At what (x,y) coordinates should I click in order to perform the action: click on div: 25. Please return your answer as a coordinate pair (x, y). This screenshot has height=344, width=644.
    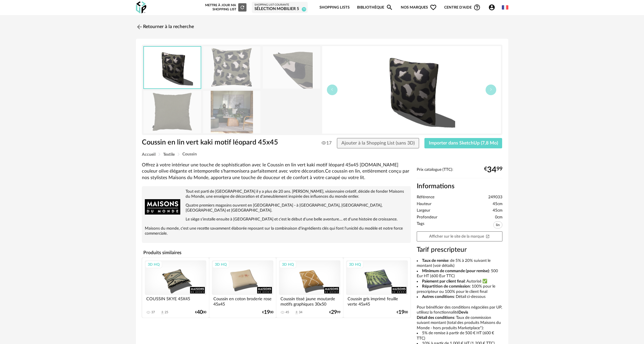
    Looking at the image, I should click on (167, 312).